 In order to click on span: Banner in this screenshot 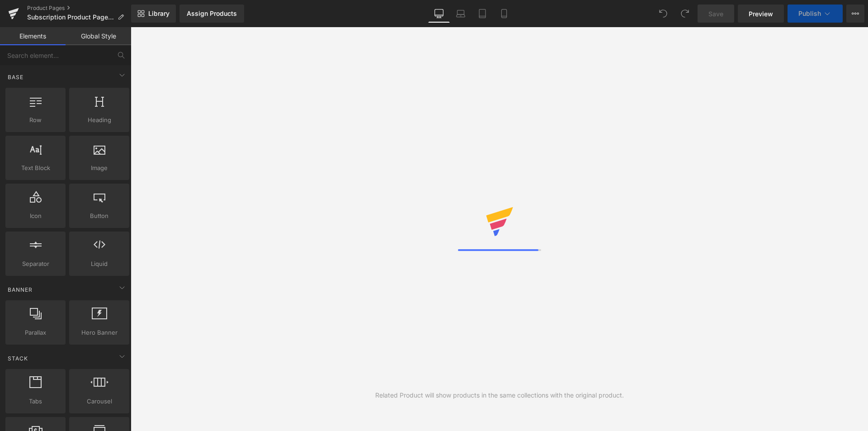, I will do `click(20, 290)`.